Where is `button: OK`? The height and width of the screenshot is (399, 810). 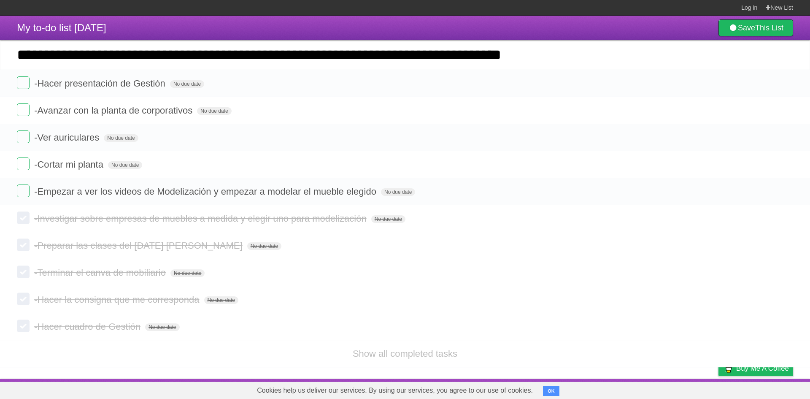 button: OK is located at coordinates (551, 391).